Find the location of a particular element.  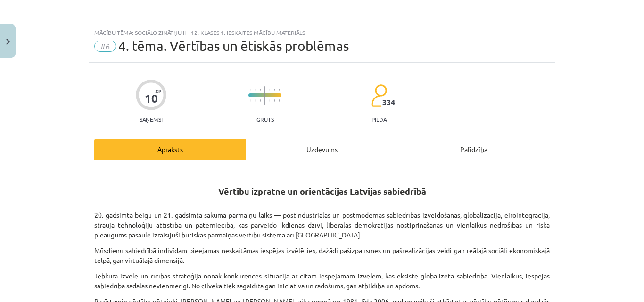

p: Grūts is located at coordinates (265, 119).